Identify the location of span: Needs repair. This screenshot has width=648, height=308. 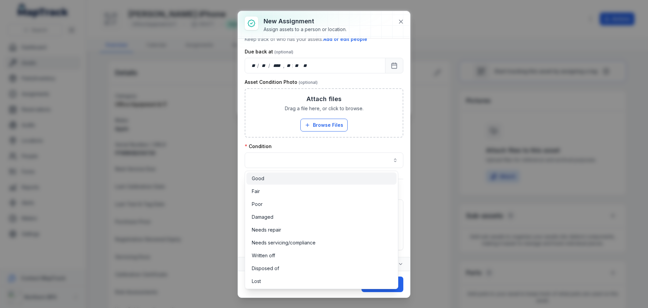
(266, 230).